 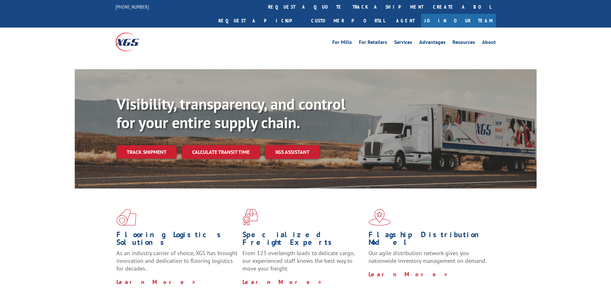 I want to click on p: From 123 overlength loads to delicate cargo, our experienced staff knows the best way to move you..., so click(x=303, y=264).